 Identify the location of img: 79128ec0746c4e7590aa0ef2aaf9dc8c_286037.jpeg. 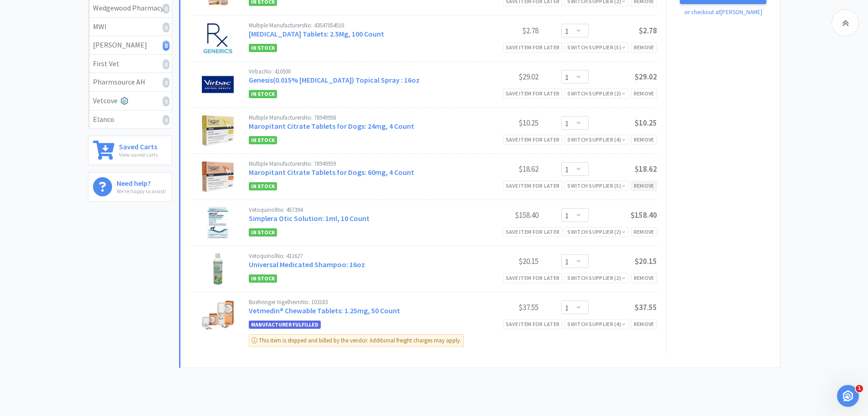
(218, 315).